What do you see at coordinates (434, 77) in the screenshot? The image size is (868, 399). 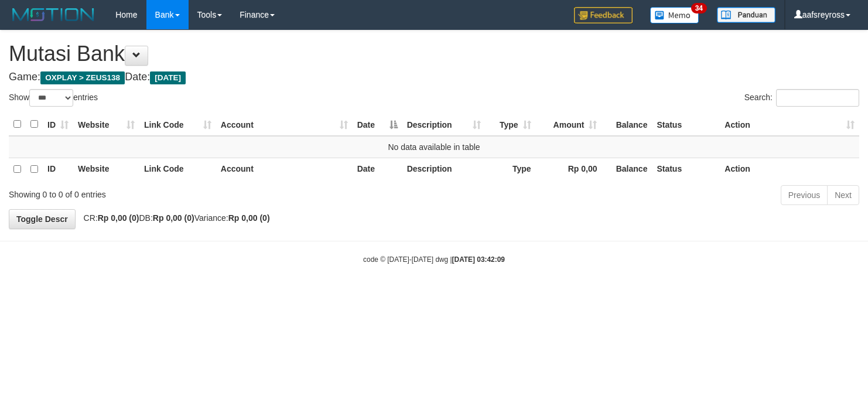 I see `h4: Game: Date:` at bounding box center [434, 77].